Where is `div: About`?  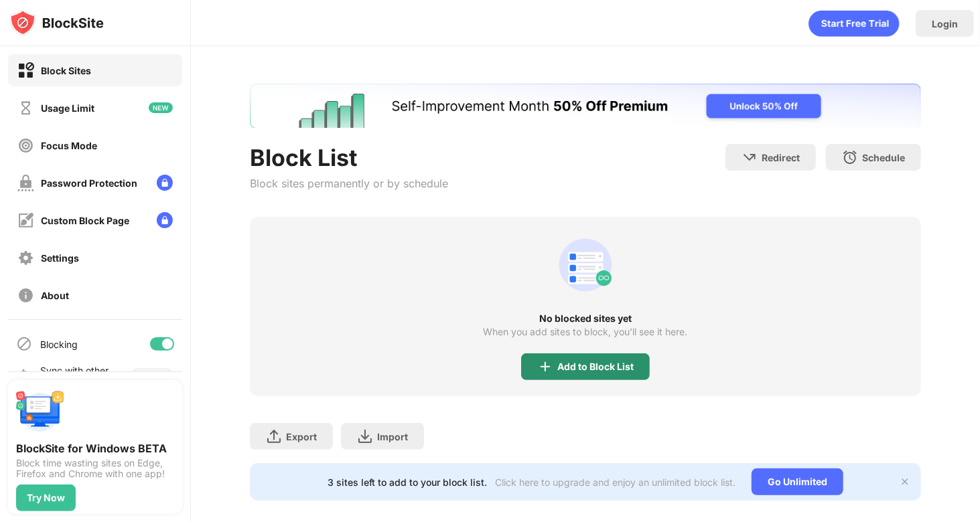
div: About is located at coordinates (55, 296).